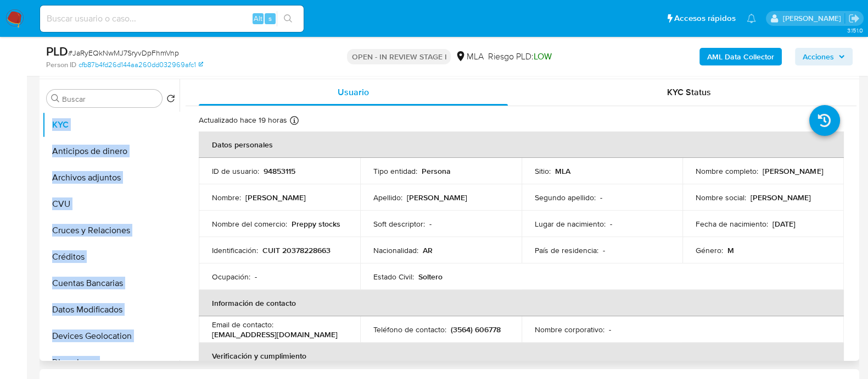  I want to click on p: Segundo apellido :, so click(564, 197).